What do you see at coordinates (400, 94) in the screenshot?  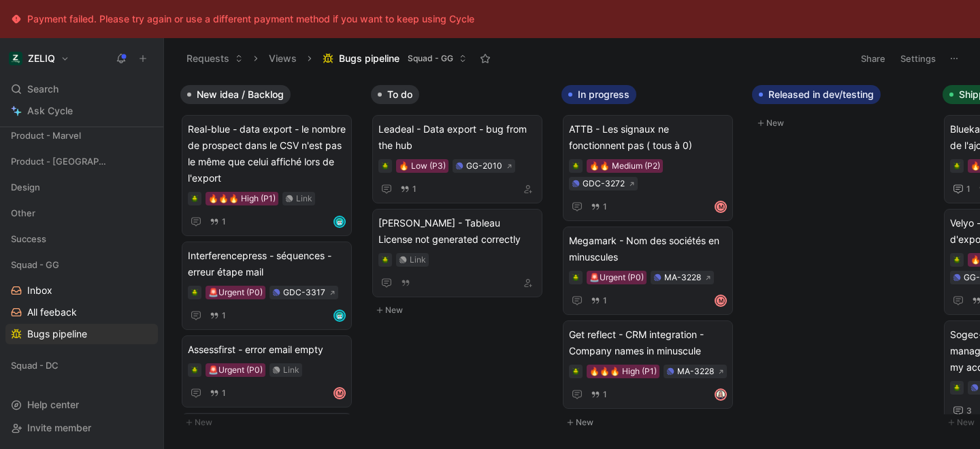 I see `span: To do` at bounding box center [400, 94].